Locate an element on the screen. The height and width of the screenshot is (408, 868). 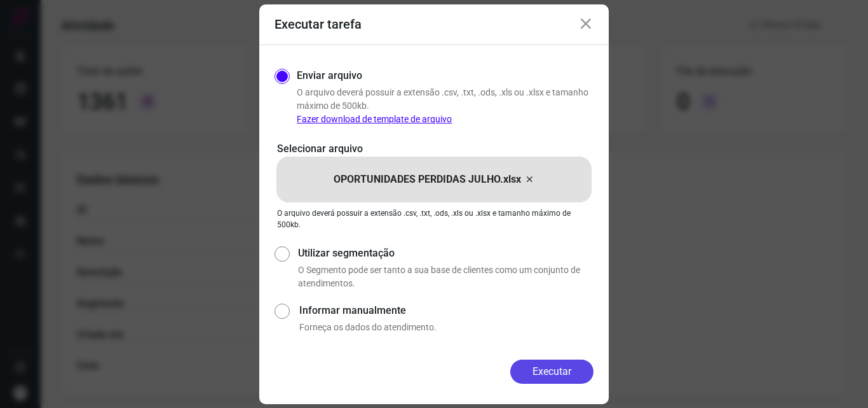
a: Fazer download de template de arquivo is located at coordinates (375, 119).